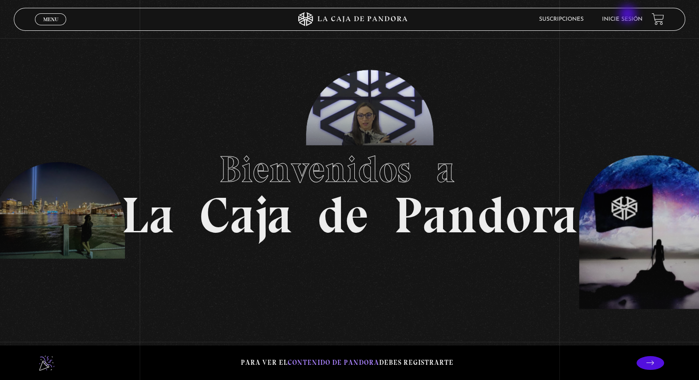  What do you see at coordinates (333, 362) in the screenshot?
I see `span: contenido de Pandora` at bounding box center [333, 362].